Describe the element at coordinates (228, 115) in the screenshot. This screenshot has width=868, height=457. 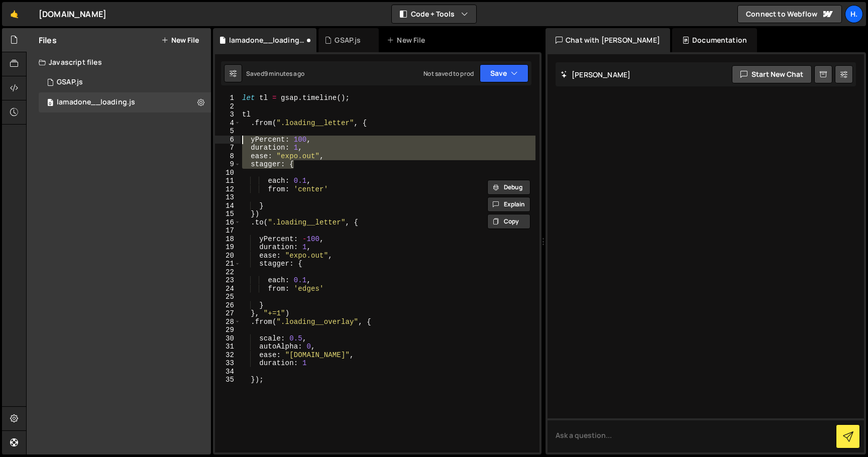
I see `div: 3` at that location.